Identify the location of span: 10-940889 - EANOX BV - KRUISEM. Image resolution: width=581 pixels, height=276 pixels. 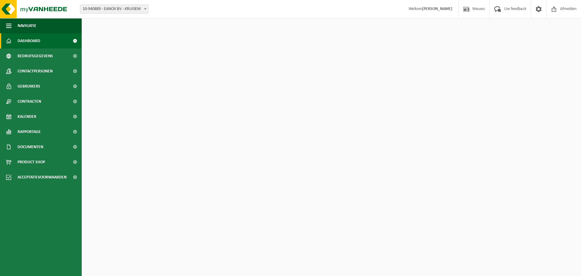
(114, 9).